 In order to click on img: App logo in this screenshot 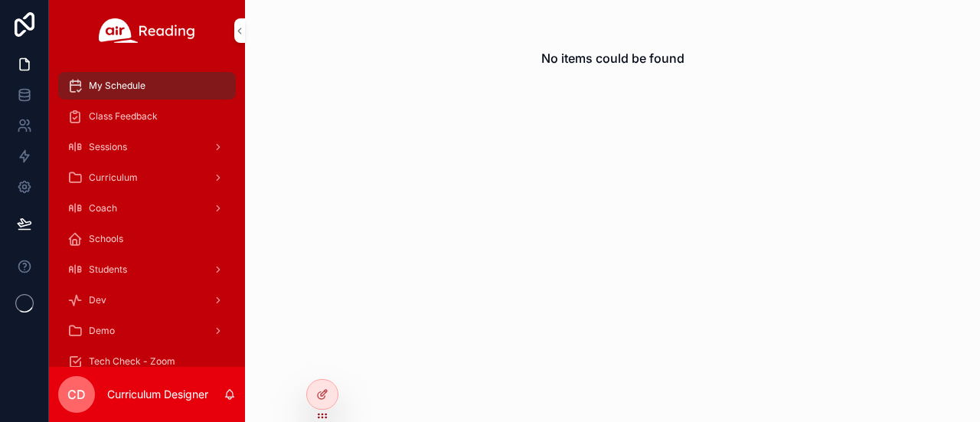, I will do `click(147, 31)`.